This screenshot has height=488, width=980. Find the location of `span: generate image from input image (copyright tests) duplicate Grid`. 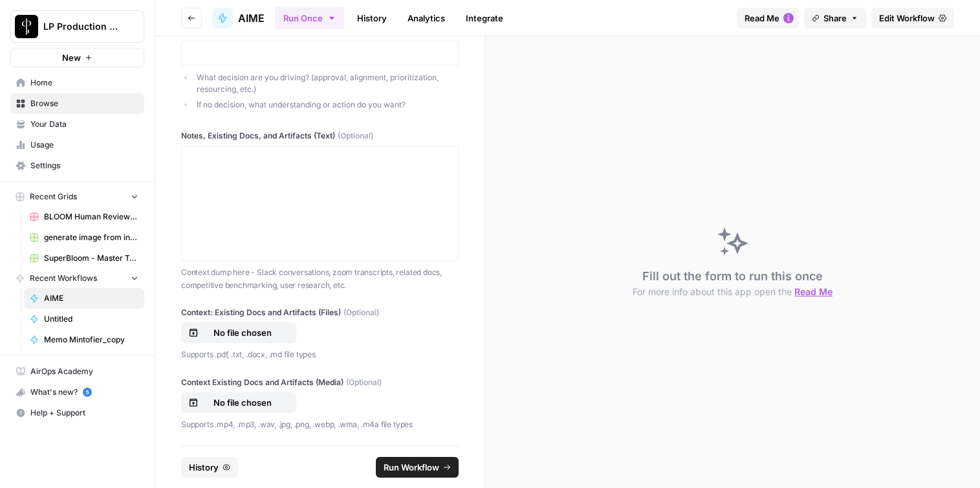

span: generate image from input image (copyright tests) duplicate Grid is located at coordinates (91, 238).